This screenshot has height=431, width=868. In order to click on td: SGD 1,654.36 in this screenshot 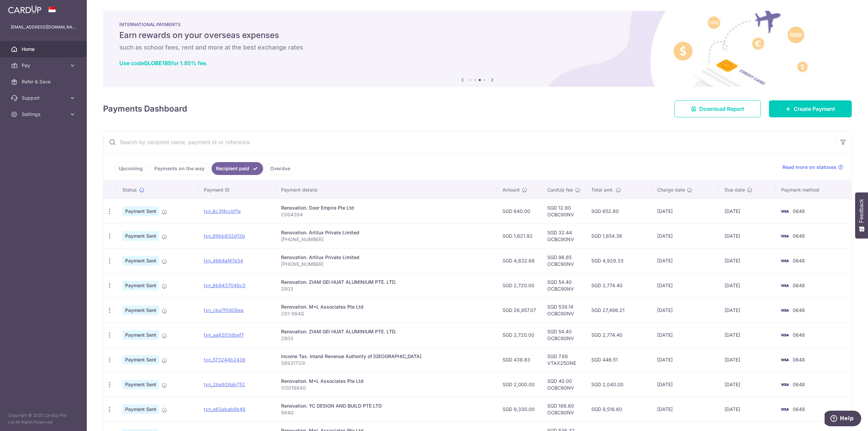, I will do `click(618, 235)`.